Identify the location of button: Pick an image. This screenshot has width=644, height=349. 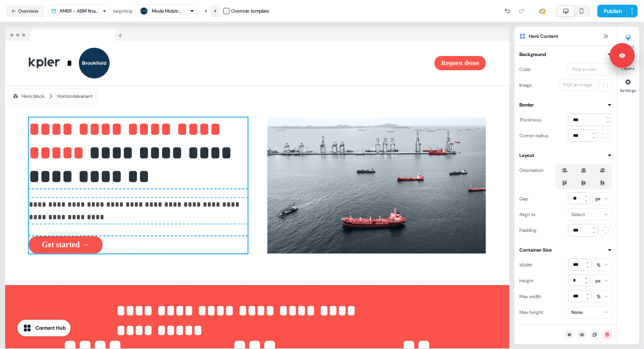
(578, 85).